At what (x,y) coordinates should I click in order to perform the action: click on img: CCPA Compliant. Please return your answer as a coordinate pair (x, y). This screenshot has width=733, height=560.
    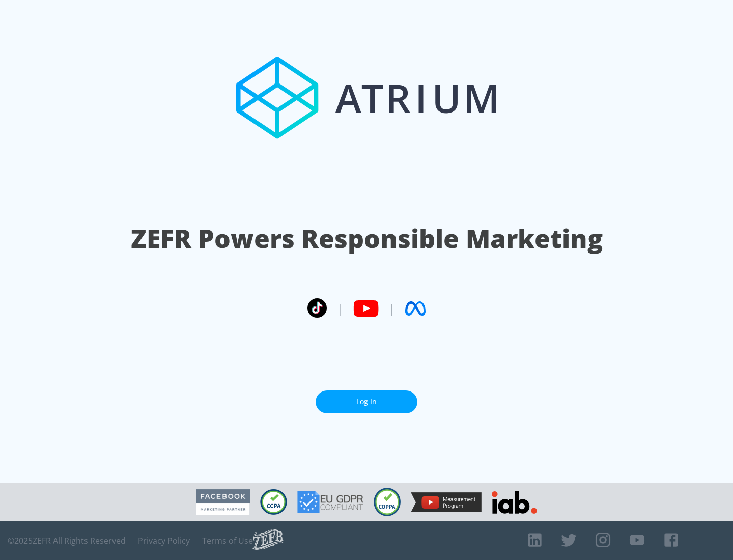
    Looking at the image, I should click on (273, 501).